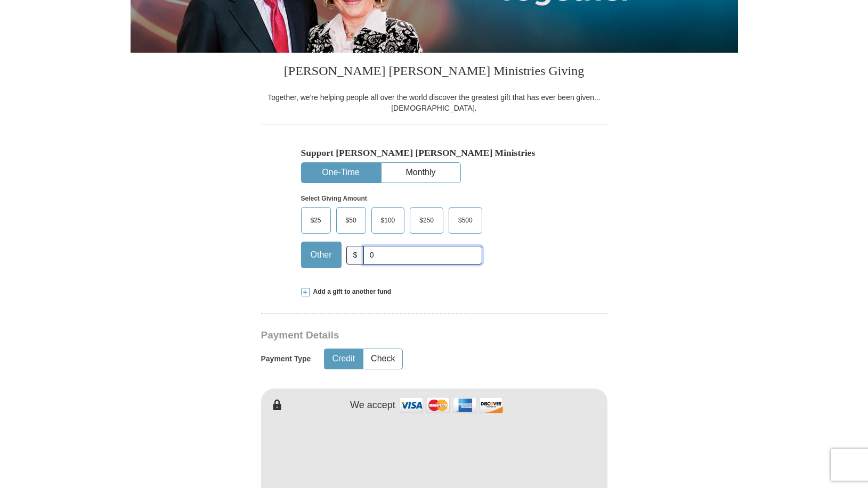 The height and width of the screenshot is (488, 868). Describe the element at coordinates (426, 221) in the screenshot. I see `span: $250` at that location.